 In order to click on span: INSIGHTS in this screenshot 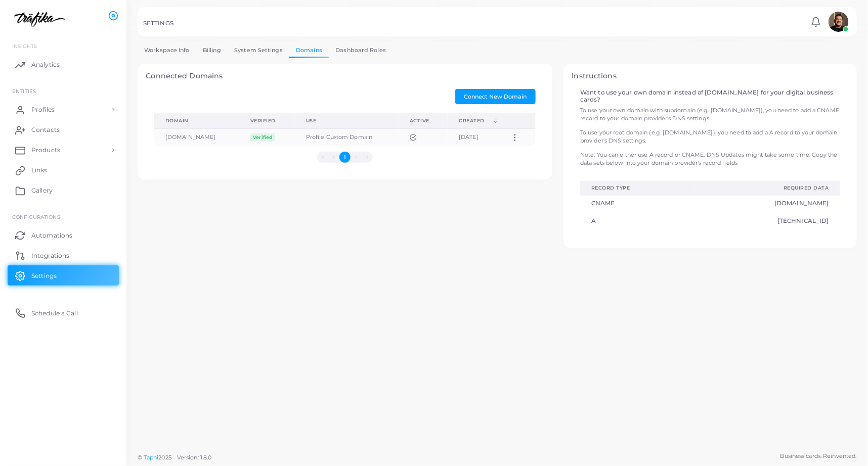, I will do `click(24, 46)`.